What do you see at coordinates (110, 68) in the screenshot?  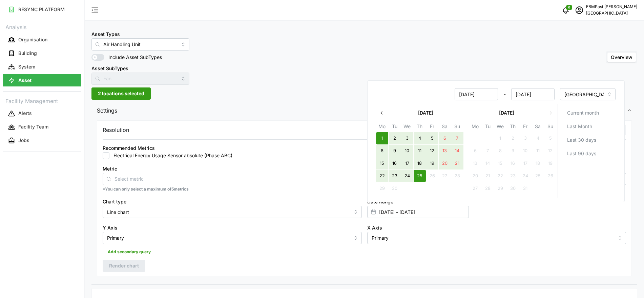 I see `label: Asset SubTypes` at bounding box center [110, 68].